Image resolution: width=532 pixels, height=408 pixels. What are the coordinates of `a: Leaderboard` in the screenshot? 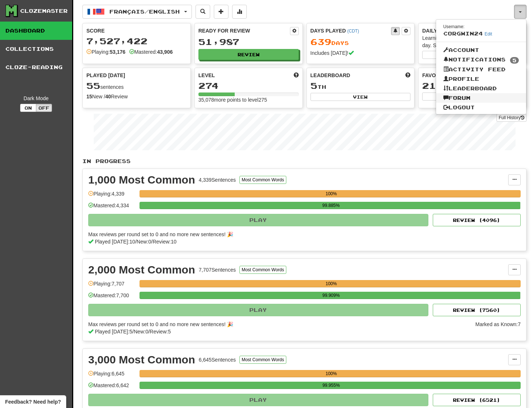 It's located at (481, 88).